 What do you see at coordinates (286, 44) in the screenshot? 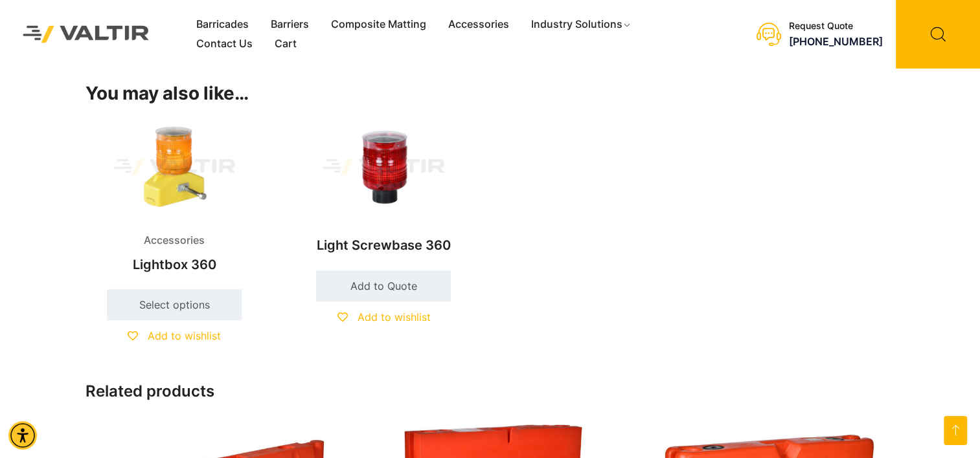
I see `a: Cart` at bounding box center [286, 44].